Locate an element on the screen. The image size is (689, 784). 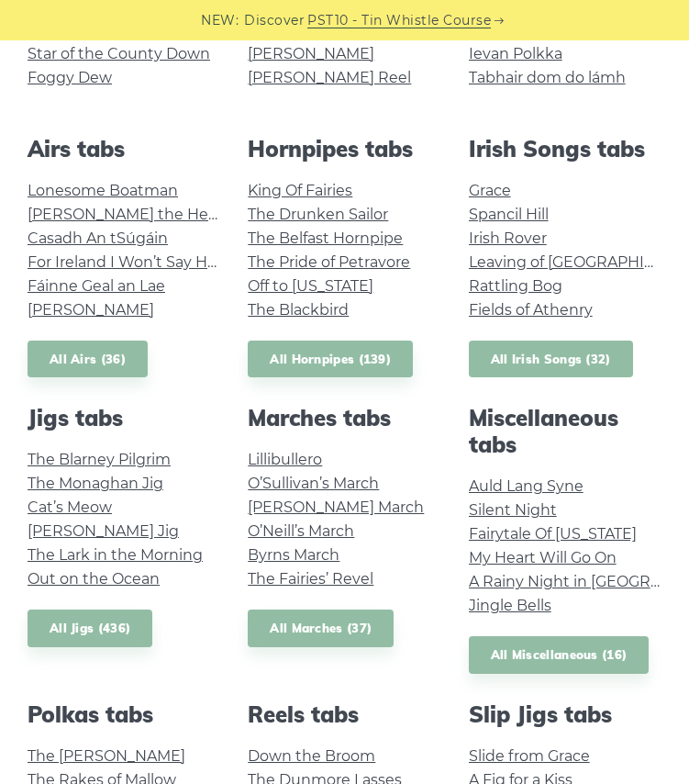
a: Rattling Bog is located at coordinates (516, 285).